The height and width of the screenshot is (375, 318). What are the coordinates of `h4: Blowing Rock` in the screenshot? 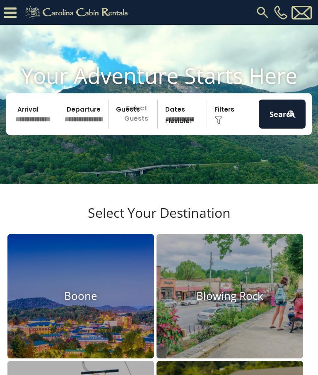 It's located at (230, 296).